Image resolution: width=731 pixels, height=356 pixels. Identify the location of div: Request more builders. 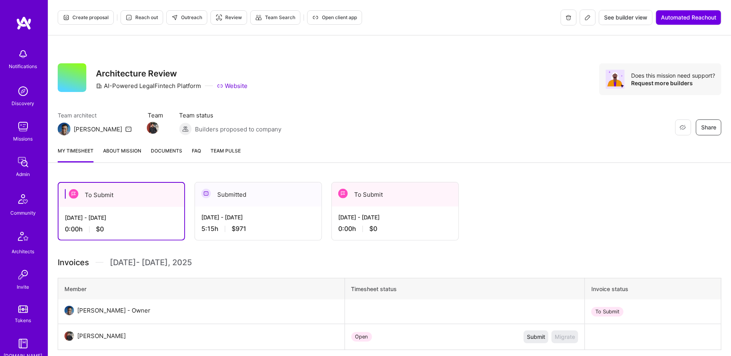
(673, 83).